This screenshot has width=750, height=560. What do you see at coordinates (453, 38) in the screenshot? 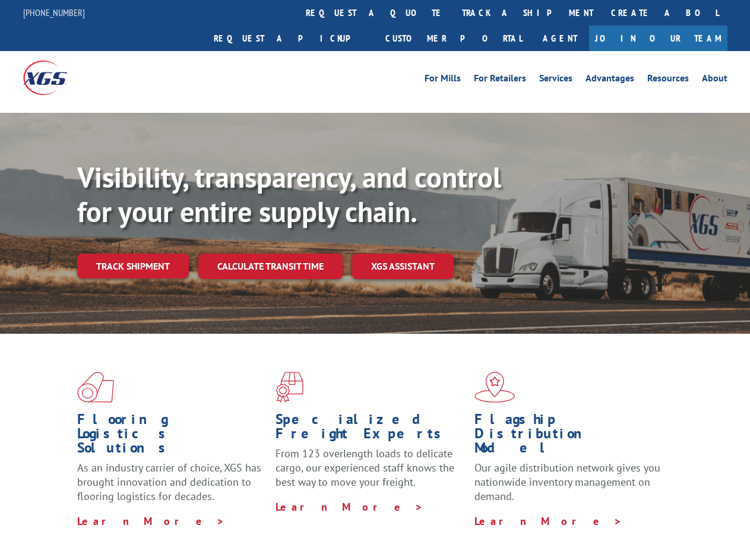
I see `a: Customer Portal` at bounding box center [453, 38].